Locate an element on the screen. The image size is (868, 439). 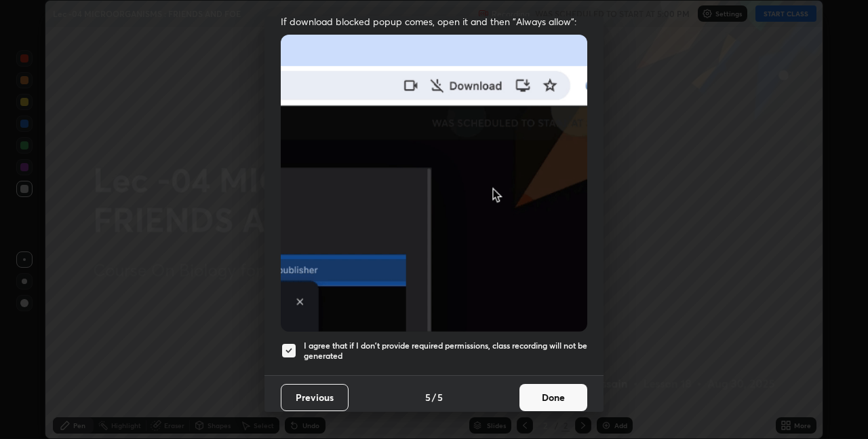
button: Done is located at coordinates (554, 398).